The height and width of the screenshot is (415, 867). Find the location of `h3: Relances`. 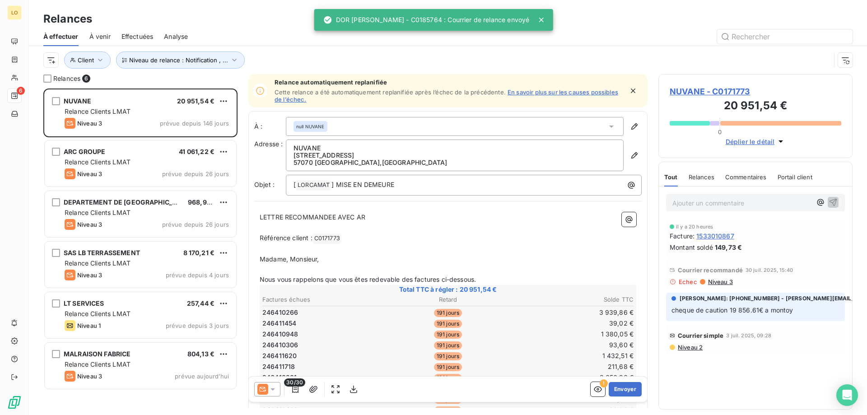

h3: Relances is located at coordinates (68, 19).